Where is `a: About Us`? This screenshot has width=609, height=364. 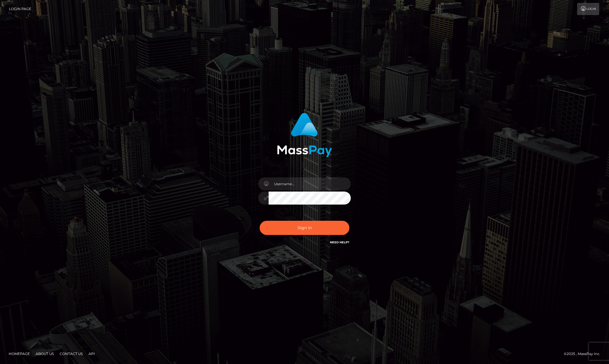 a: About Us is located at coordinates (45, 354).